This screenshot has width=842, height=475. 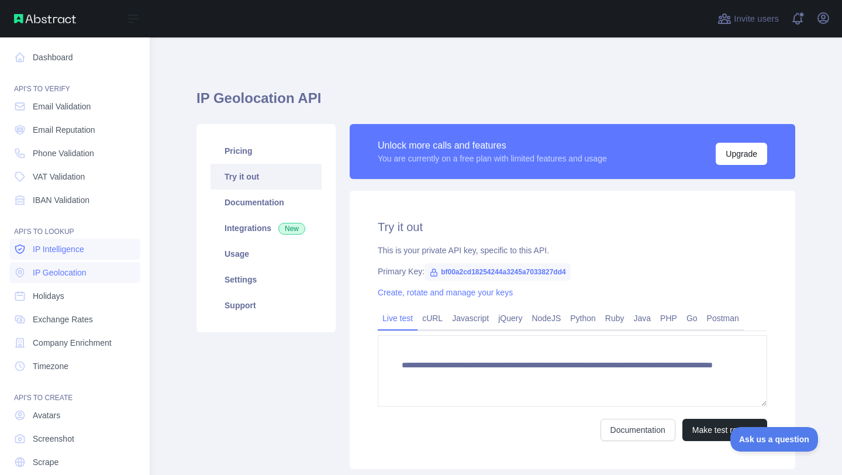 I want to click on span: Screenshot, so click(x=53, y=438).